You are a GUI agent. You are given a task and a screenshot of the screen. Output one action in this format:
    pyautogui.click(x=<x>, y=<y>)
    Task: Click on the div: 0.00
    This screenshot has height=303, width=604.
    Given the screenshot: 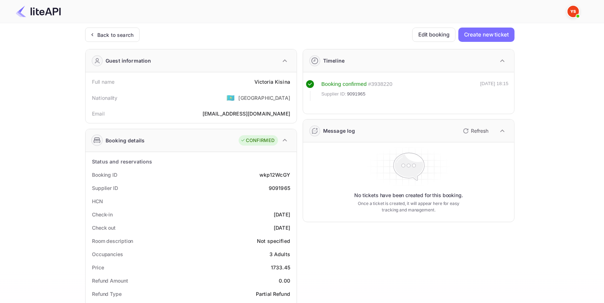 What is the action you would take?
    pyautogui.click(x=284, y=281)
    